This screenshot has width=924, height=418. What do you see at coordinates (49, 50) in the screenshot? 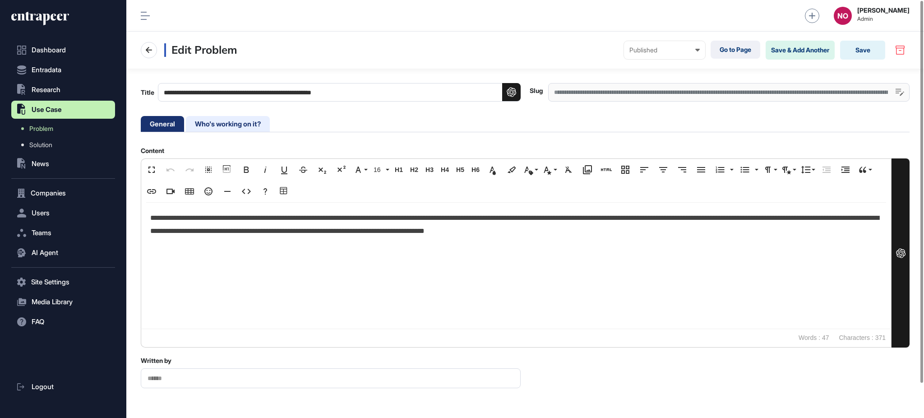
I see `span: Dashboard` at bounding box center [49, 50].